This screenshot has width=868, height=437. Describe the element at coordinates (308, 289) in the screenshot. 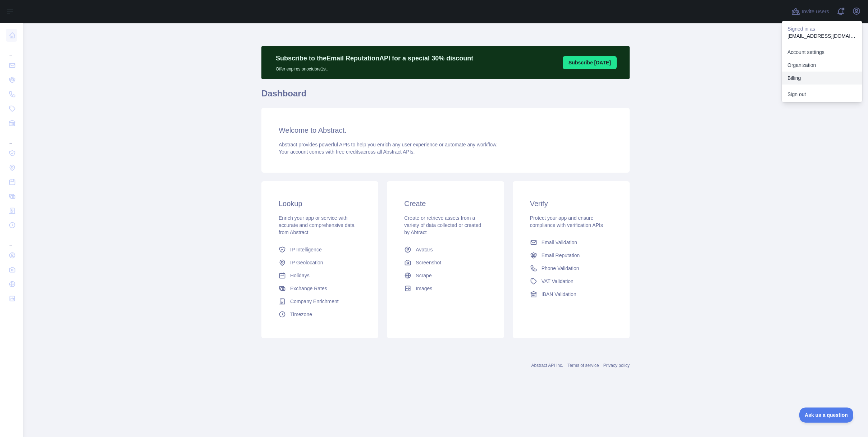

I see `span: Exchange Rates` at that location.